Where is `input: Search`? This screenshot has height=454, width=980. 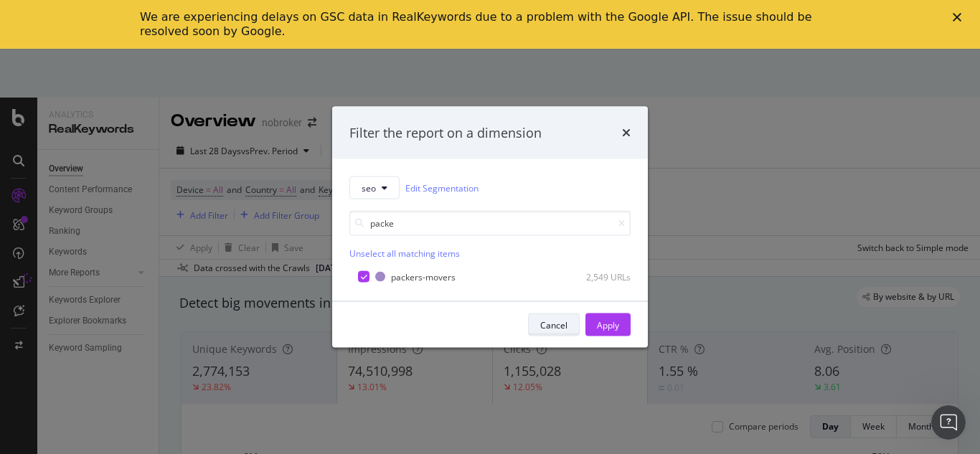 input: Search is located at coordinates (490, 223).